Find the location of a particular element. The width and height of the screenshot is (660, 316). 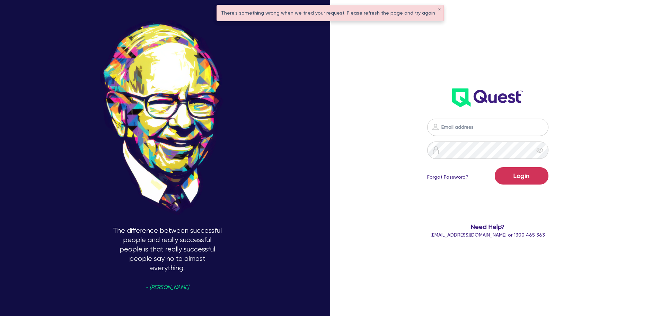

button: Login is located at coordinates (521, 176).